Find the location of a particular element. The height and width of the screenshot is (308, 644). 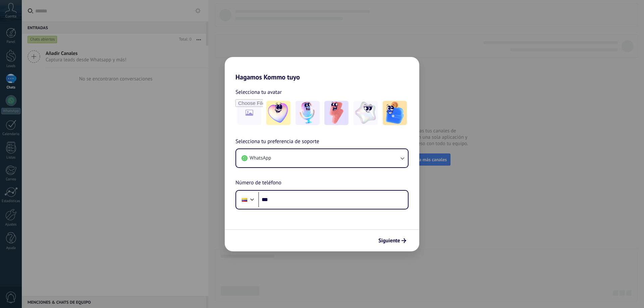

img: -2.jpeg is located at coordinates (308, 113).